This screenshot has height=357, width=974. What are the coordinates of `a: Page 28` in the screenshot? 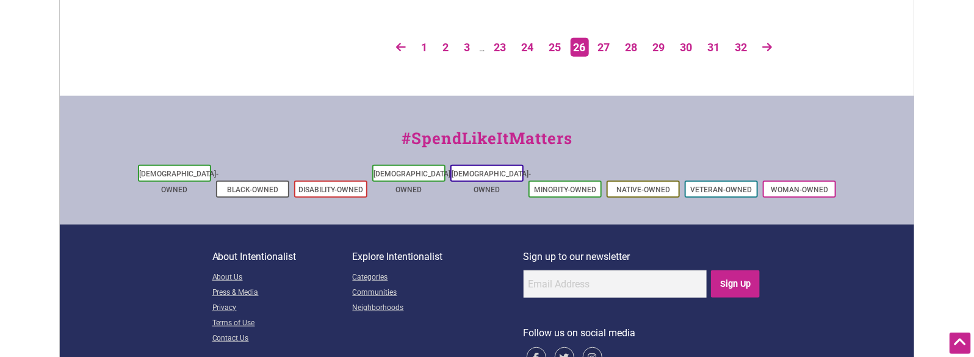 It's located at (632, 48).